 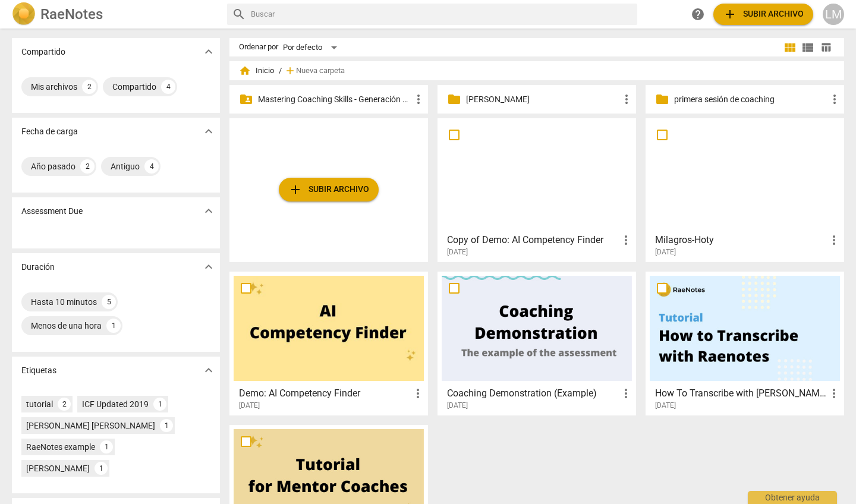 What do you see at coordinates (826, 48) in the screenshot?
I see `button: Tabla` at bounding box center [826, 48].